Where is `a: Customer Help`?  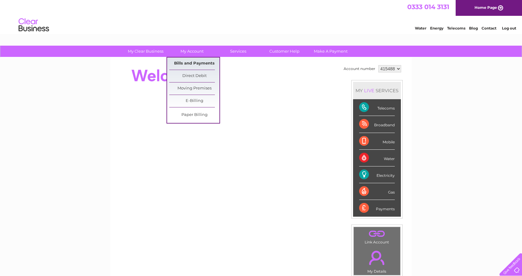 a: Customer Help is located at coordinates (284, 51).